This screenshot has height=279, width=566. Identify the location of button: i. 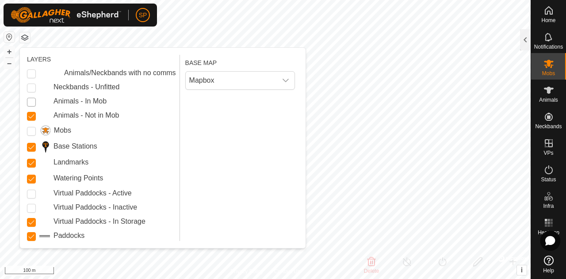
(522, 270).